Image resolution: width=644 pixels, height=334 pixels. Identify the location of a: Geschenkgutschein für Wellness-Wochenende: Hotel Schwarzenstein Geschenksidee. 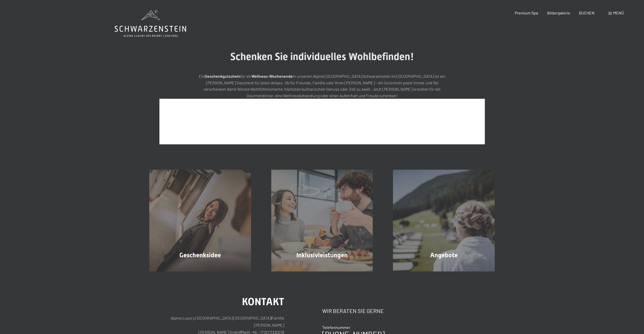
(200, 220).